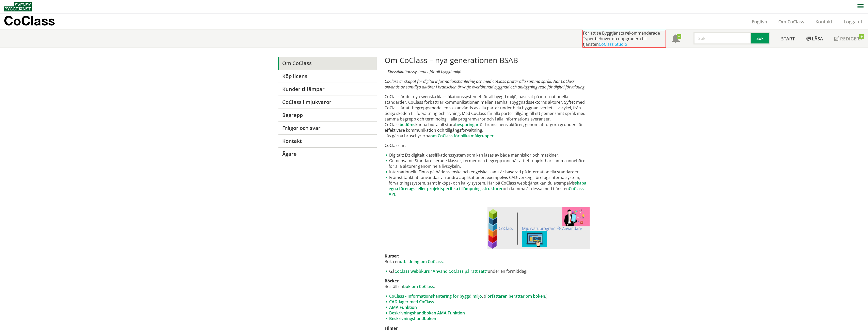 Image resolution: width=868 pixels, height=334 pixels. I want to click on a: Start, so click(788, 39).